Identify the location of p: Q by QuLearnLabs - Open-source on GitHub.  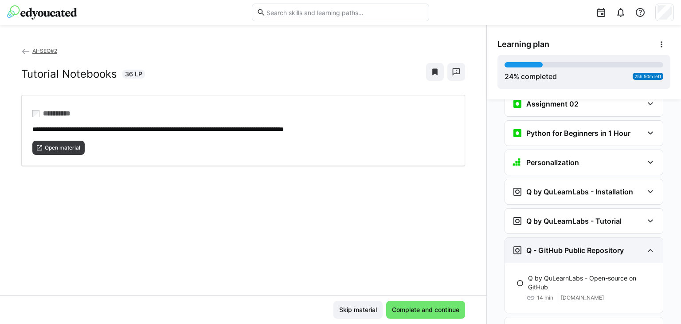
(592, 283).